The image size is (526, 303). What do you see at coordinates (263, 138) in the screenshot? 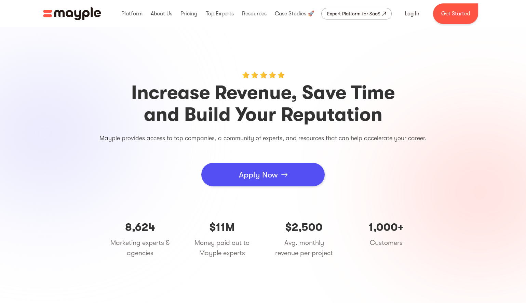
I see `p: Mayple provides access to top companies, a community of experts, and resources that can help acce...` at bounding box center [263, 138].